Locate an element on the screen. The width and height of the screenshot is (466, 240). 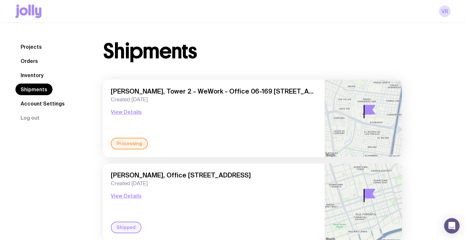
img: staticmap is located at coordinates (363, 118).